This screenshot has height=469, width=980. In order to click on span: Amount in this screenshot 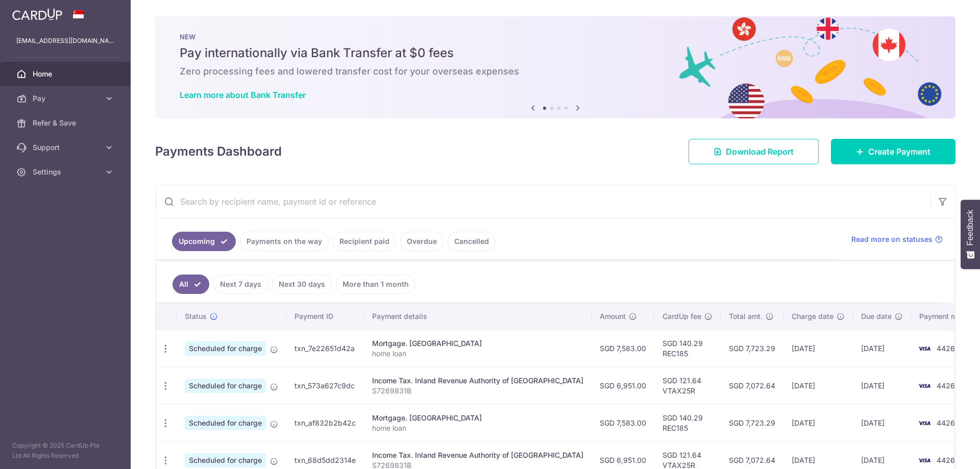, I will do `click(612, 316)`.